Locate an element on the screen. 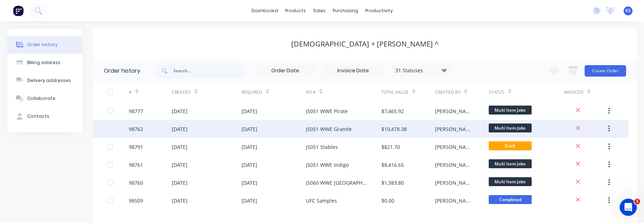  button: Contacts is located at coordinates (45, 117).